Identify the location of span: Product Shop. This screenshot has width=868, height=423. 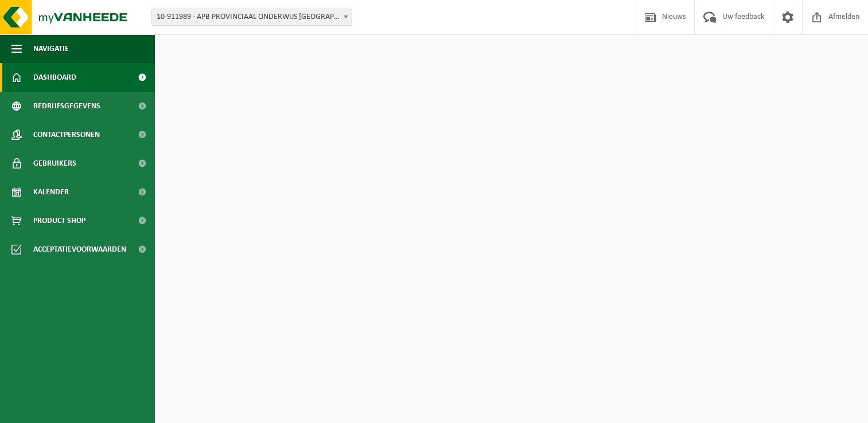
(59, 220).